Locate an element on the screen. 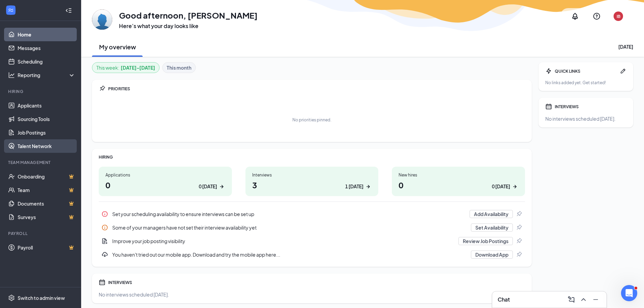 This screenshot has height=308, width=644. a: InfoSet your scheduling availability to ensure interviews can be set upAdd AvailabilityPin is located at coordinates (312, 214).